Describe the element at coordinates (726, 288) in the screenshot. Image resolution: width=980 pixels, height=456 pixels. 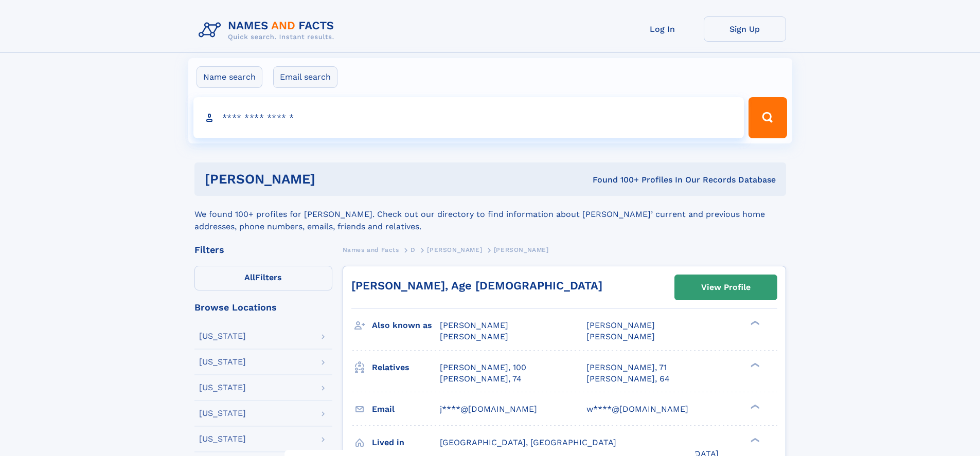
I see `a: View Profile` at that location.